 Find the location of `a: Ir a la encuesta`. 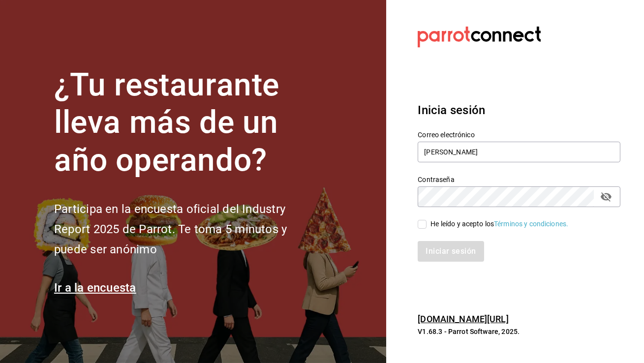

a: Ir a la encuesta is located at coordinates (95, 288).